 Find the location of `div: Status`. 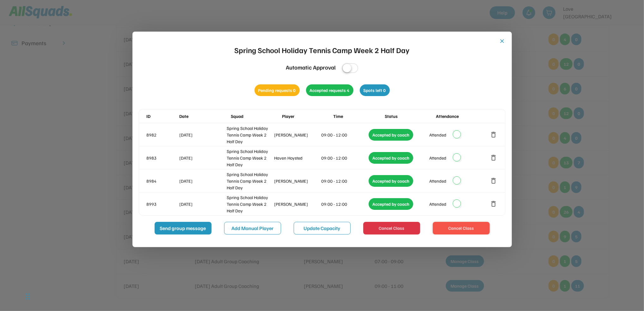

div: Status is located at coordinates (410, 116).